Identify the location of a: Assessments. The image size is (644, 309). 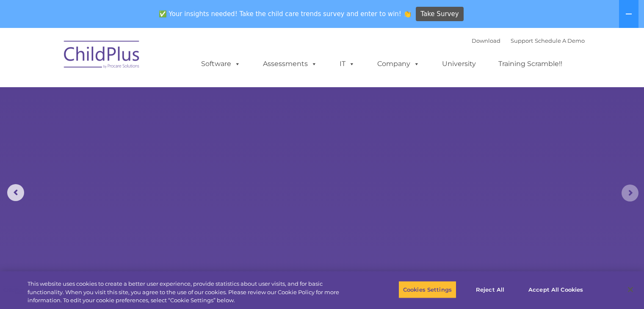
(290, 64).